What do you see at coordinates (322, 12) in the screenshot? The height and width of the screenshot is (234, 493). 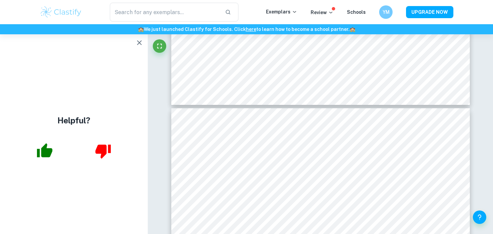 I see `p: Review` at bounding box center [322, 12].